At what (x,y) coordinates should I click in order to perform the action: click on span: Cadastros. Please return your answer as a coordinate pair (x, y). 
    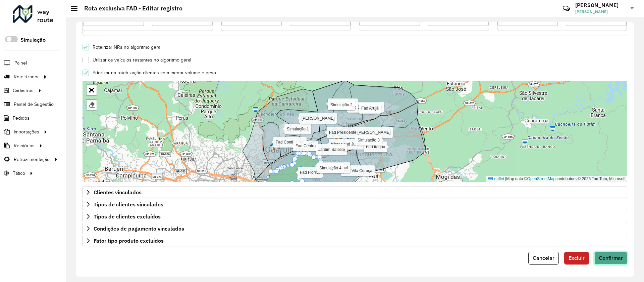
    Looking at the image, I should click on (23, 90).